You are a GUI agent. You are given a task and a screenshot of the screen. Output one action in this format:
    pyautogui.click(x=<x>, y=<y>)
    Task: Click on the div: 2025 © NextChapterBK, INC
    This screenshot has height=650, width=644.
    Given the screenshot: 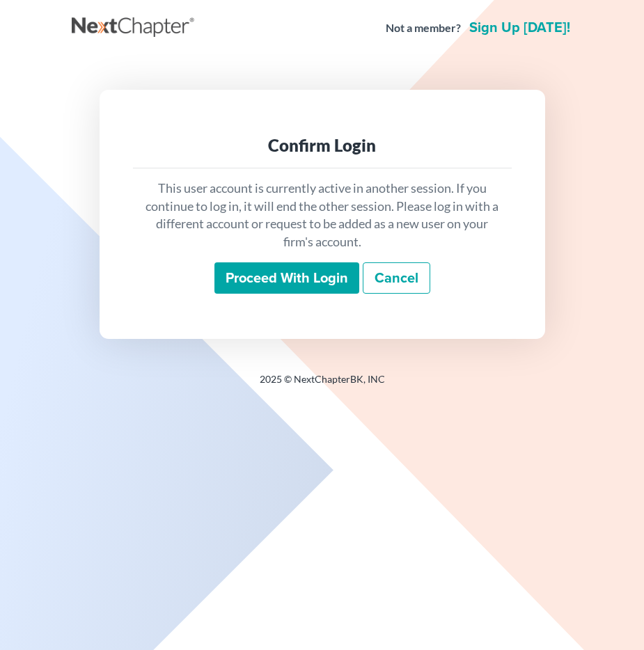 What is the action you would take?
    pyautogui.click(x=322, y=385)
    